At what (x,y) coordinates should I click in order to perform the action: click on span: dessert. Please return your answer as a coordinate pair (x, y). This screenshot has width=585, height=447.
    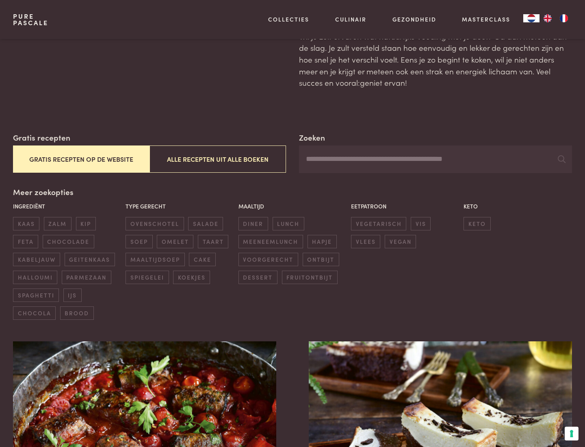
    Looking at the image, I should click on (258, 277).